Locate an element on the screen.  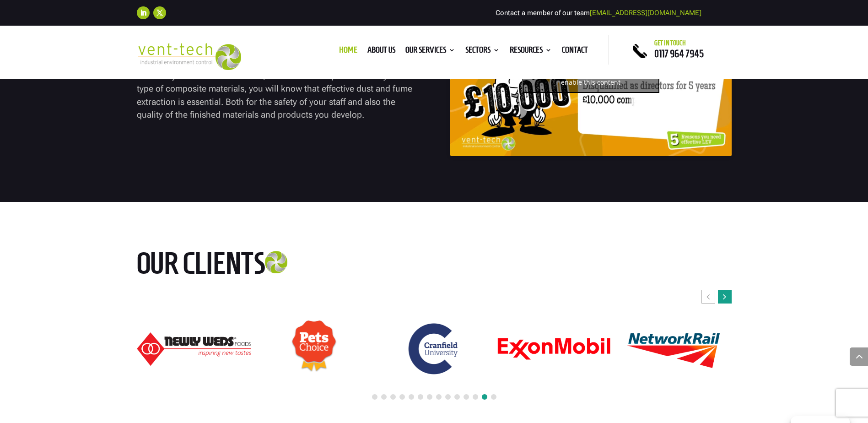
img: Pets Choice is located at coordinates (314, 349).